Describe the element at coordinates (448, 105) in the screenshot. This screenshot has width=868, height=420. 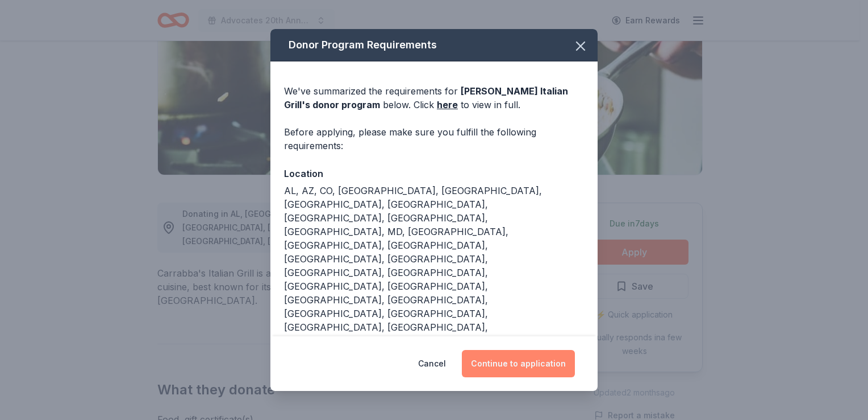
I see `a: here` at that location.